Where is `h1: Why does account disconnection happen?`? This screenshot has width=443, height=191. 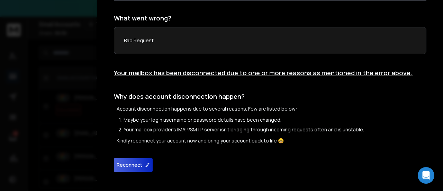 h1: Why does account disconnection happen? is located at coordinates (270, 96).